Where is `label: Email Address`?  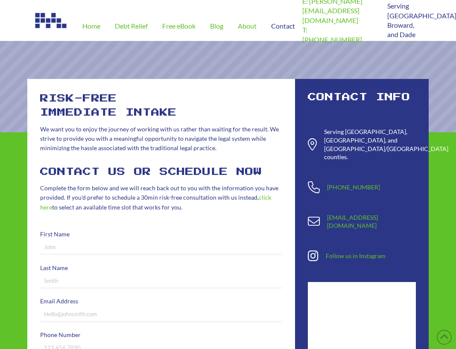
label: Email Address is located at coordinates (161, 301).